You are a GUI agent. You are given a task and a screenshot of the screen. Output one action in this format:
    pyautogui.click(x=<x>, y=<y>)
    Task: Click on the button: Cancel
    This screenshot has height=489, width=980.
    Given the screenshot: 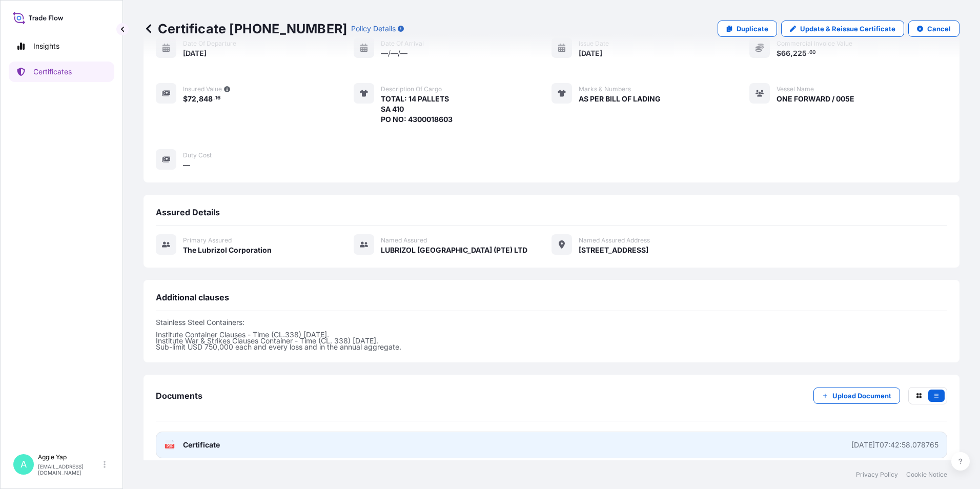 What is the action you would take?
    pyautogui.click(x=934, y=29)
    